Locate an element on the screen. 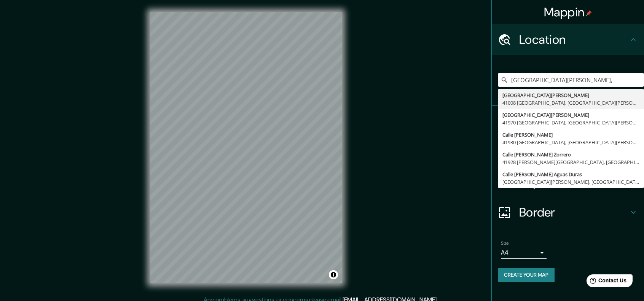 This screenshot has width=644, height=301. button: Toggle attribution is located at coordinates (334, 275).